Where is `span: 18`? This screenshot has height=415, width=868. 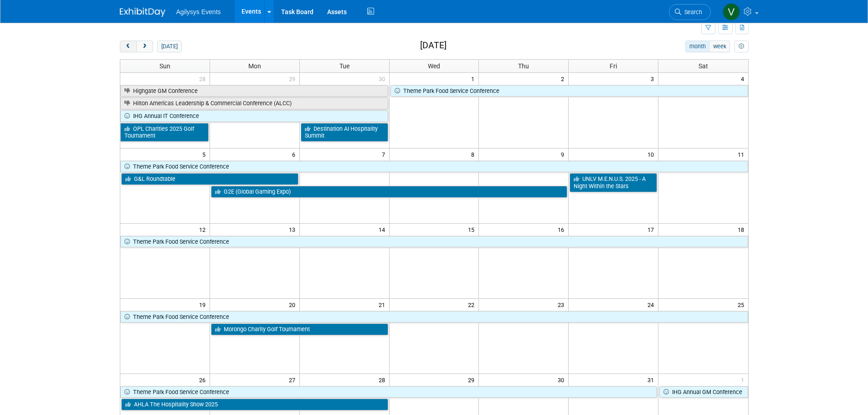
span: 18 is located at coordinates (742, 229).